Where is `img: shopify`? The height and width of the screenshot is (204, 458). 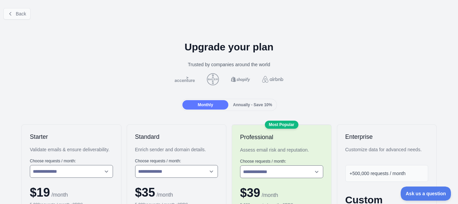
img: shopify is located at coordinates (240, 79).